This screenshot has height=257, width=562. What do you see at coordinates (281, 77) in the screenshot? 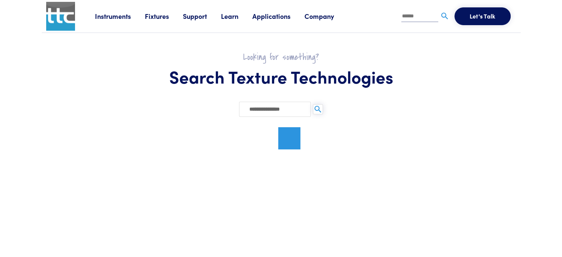
I see `h1: Search Texture Technologies` at bounding box center [281, 77].